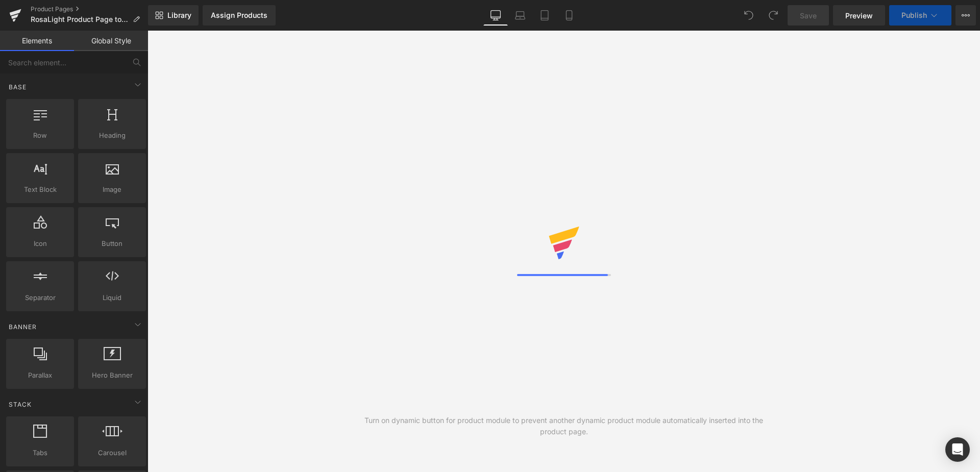  What do you see at coordinates (859, 16) in the screenshot?
I see `span: Preview` at bounding box center [859, 16].